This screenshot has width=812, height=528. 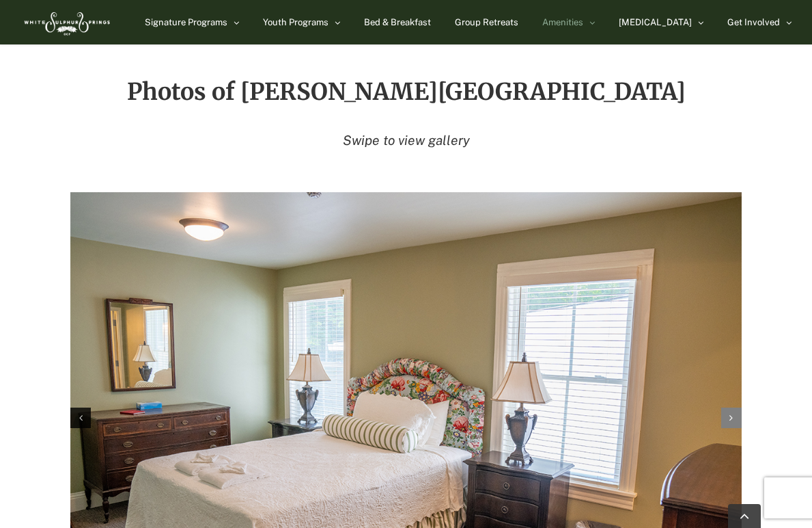 I want to click on span: Bed & Breakfast, so click(x=398, y=22).